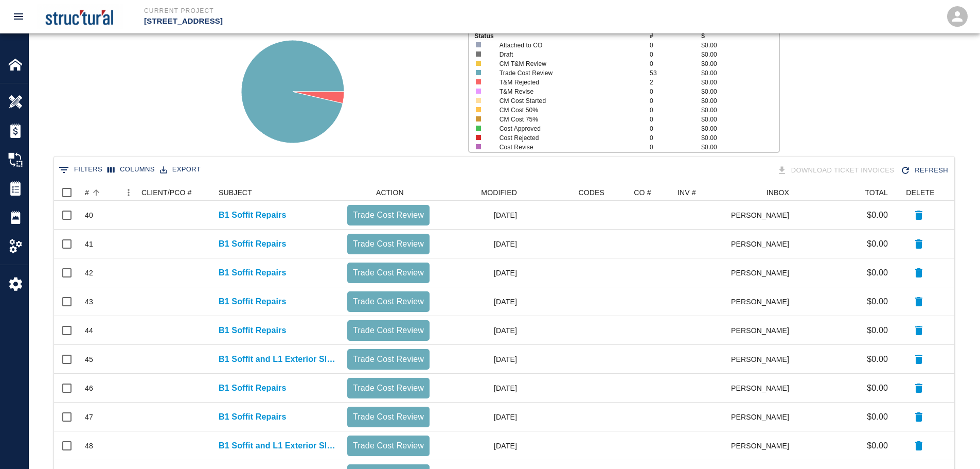 This screenshot has height=469, width=980. I want to click on button: Show filters, so click(80, 170).